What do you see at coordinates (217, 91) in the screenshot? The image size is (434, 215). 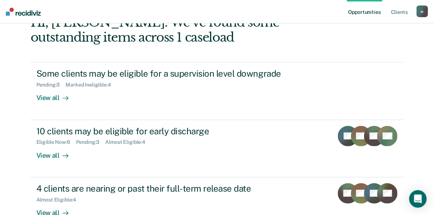 I see `a: Some clients may be eligible for a supervision level downgradePending:3Marked Ineligible:4View all` at bounding box center [217, 91].